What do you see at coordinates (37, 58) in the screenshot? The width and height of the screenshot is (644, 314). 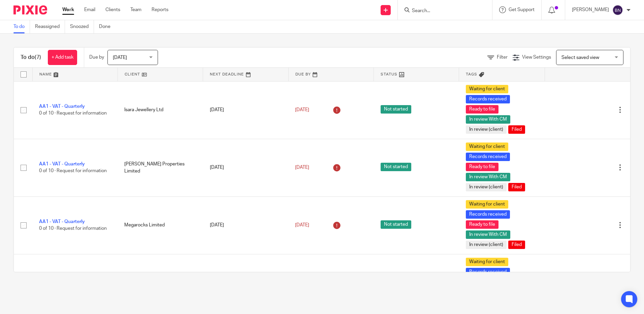 I see `span: (7)` at bounding box center [37, 58].